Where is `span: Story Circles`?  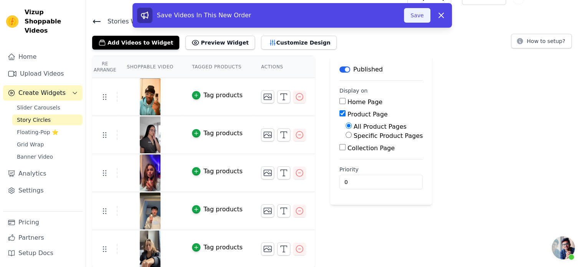
span: Story Circles is located at coordinates (34, 120).